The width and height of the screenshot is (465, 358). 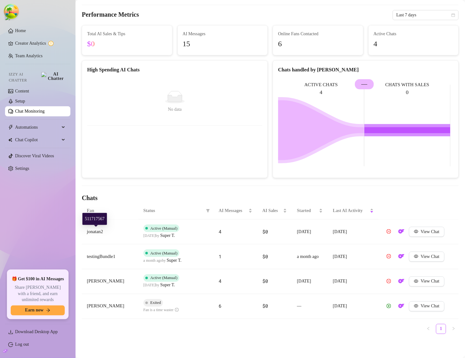 I want to click on span: AI Messages, so click(x=223, y=34).